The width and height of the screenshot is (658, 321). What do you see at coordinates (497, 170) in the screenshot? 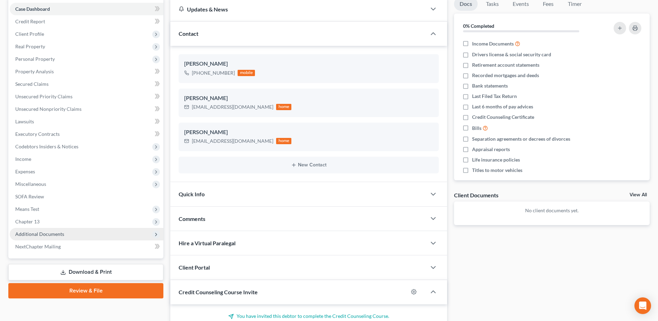
I see `span: Titles to motor vehicles` at bounding box center [497, 170].